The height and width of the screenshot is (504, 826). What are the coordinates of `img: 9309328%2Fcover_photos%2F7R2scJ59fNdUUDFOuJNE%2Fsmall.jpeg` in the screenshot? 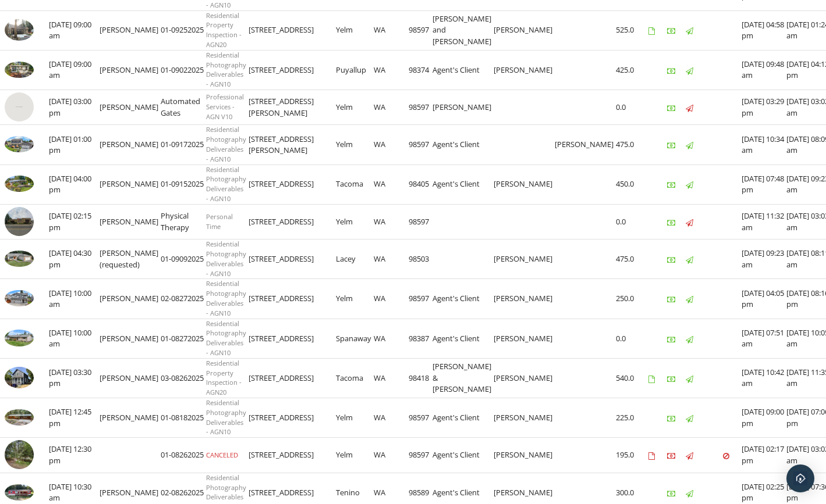 It's located at (19, 69).